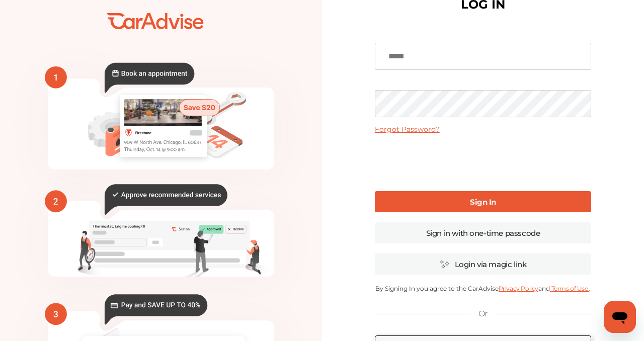 The height and width of the screenshot is (341, 644). Describe the element at coordinates (483, 264) in the screenshot. I see `a: Login via magic link` at that location.